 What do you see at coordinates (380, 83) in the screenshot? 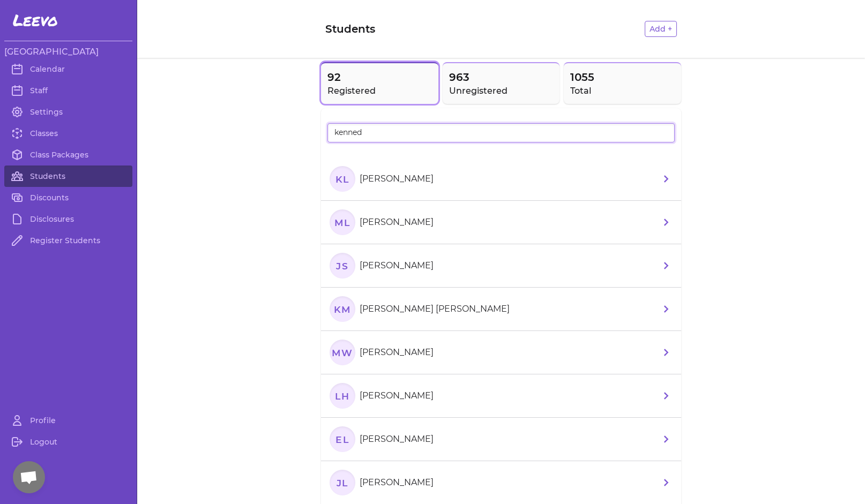
I see `button: 92Registered` at bounding box center [380, 83].